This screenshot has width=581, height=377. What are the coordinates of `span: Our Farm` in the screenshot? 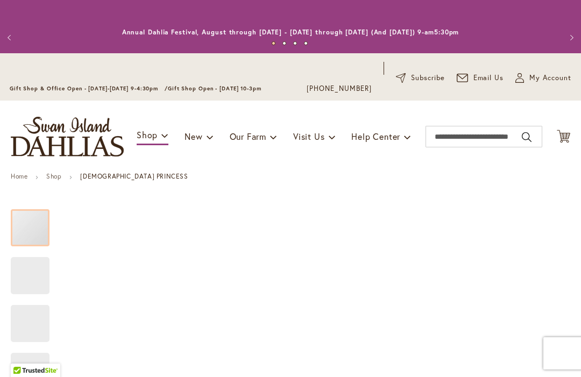 It's located at (248, 136).